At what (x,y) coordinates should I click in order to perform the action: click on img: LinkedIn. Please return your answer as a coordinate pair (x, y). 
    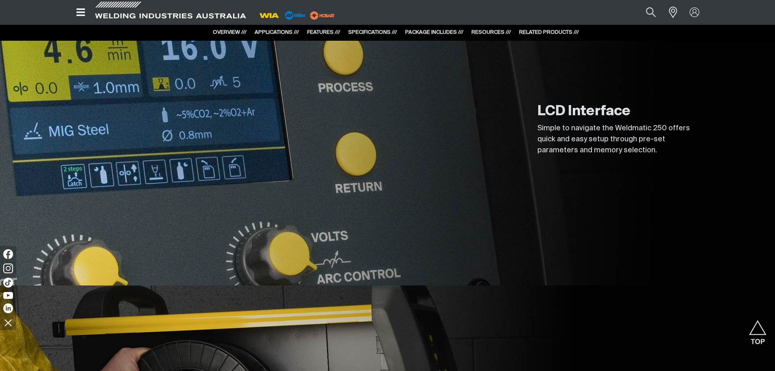
    Looking at the image, I should click on (8, 308).